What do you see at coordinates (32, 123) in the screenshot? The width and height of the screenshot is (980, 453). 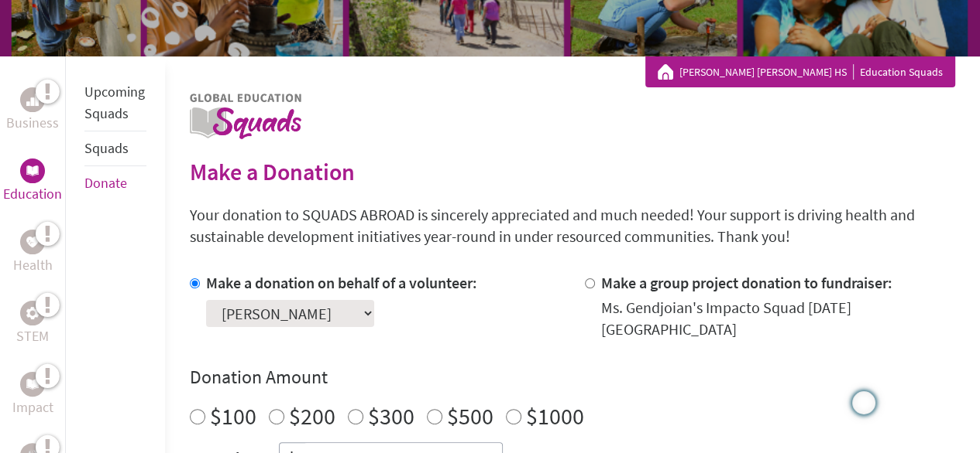 I see `p: Business` at bounding box center [32, 123].